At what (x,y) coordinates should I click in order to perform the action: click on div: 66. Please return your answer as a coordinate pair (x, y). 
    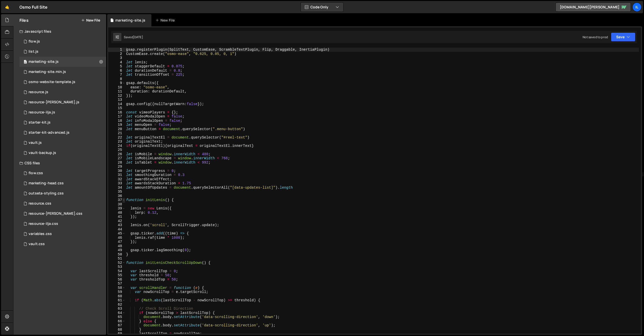
    Looking at the image, I should click on (117, 321).